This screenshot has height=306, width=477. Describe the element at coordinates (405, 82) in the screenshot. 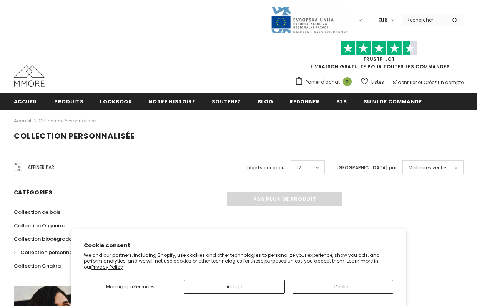

I see `a: S'identifier` at that location.